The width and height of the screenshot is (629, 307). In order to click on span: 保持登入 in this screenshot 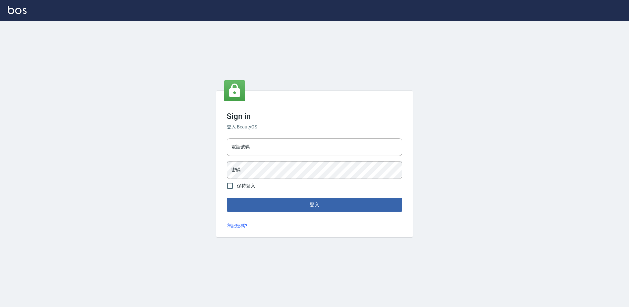, I will do `click(246, 186)`.